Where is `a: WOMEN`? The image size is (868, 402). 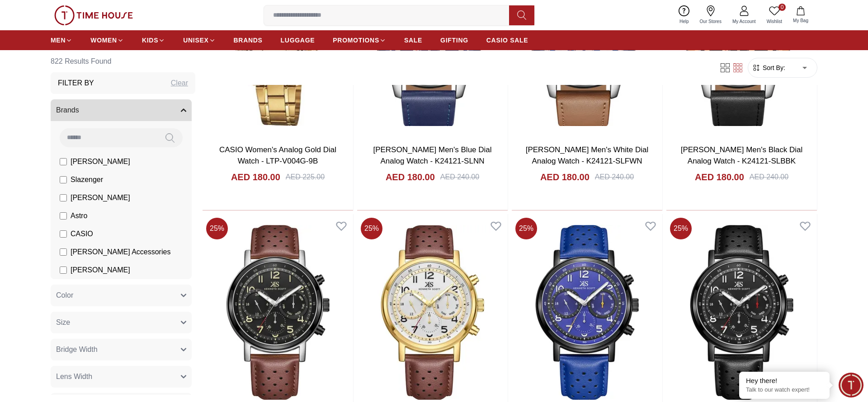
a: WOMEN is located at coordinates (107, 40).